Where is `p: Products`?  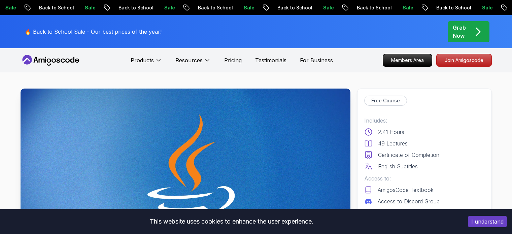 p: Products is located at coordinates (142, 60).